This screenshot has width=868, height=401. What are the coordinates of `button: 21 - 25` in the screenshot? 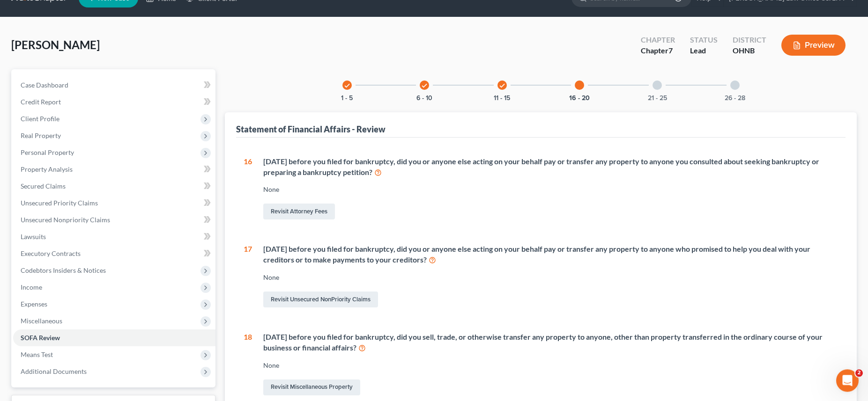 It's located at (657, 98).